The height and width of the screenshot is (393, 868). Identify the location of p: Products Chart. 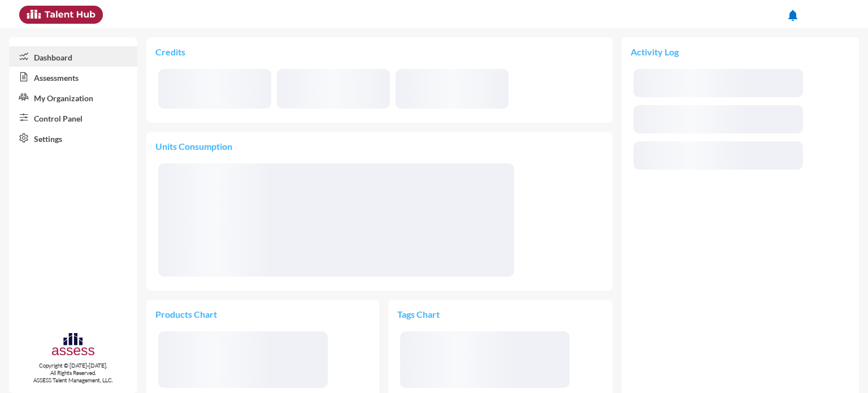
(209, 314).